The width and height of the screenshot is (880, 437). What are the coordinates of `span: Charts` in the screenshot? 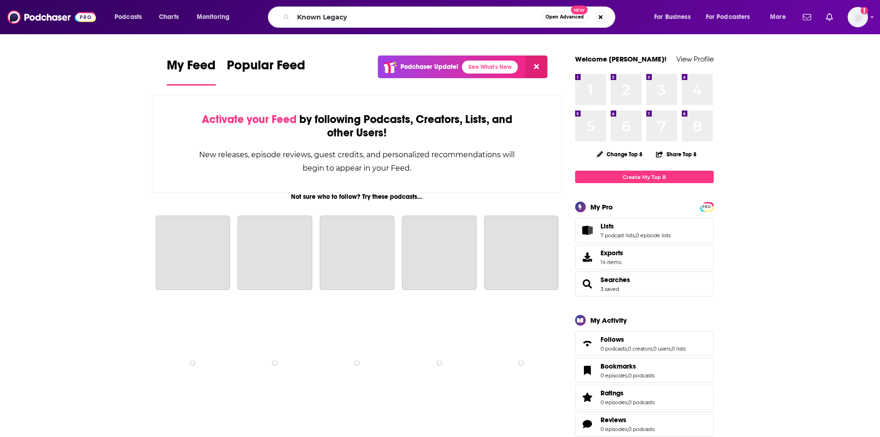 It's located at (169, 17).